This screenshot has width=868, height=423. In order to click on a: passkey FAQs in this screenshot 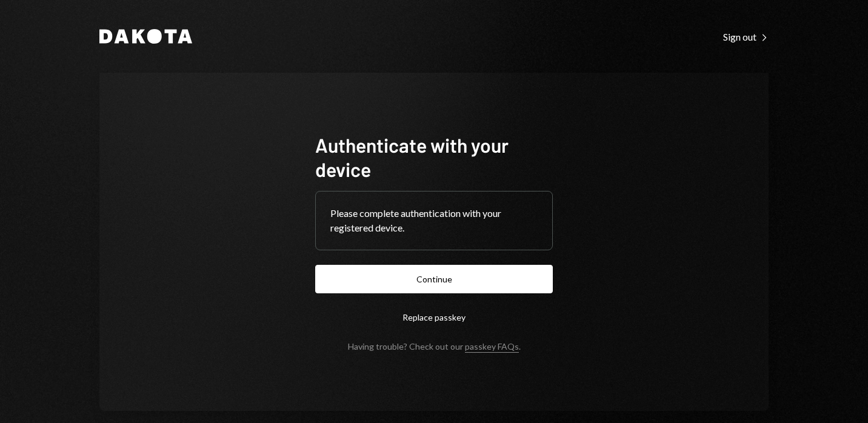, I will do `click(491, 346)`.